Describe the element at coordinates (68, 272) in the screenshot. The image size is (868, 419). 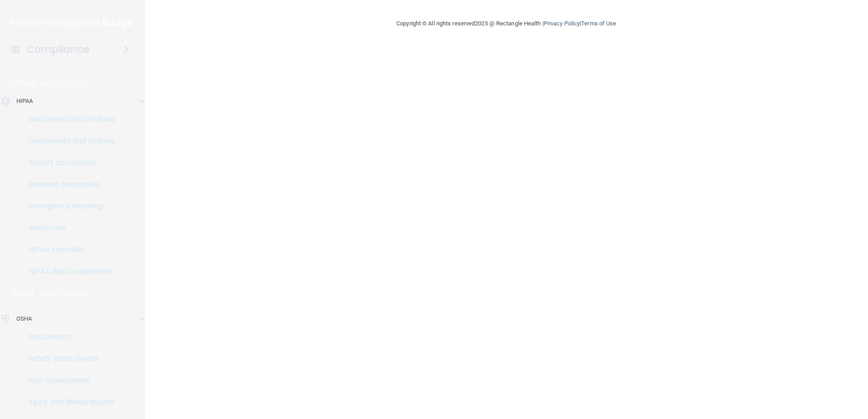
I see `p: HIPAA Risk Assessment` at that location.